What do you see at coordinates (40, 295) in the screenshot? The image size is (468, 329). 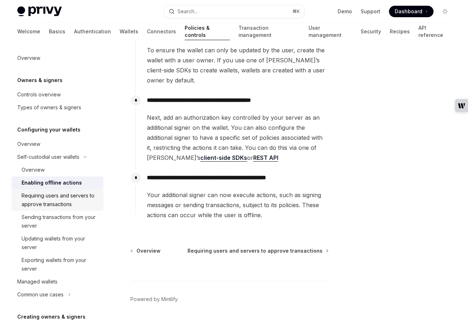 I see `div: Common use cases` at bounding box center [40, 295].